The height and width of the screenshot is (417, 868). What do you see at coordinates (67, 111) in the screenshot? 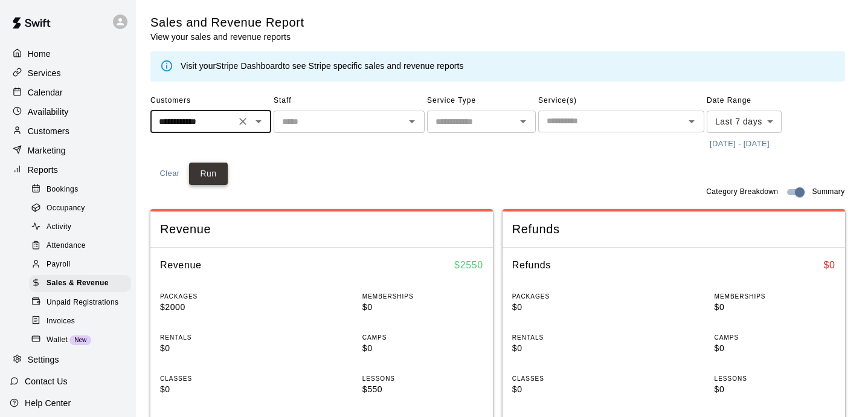
I see `div: Availability` at bounding box center [67, 111].